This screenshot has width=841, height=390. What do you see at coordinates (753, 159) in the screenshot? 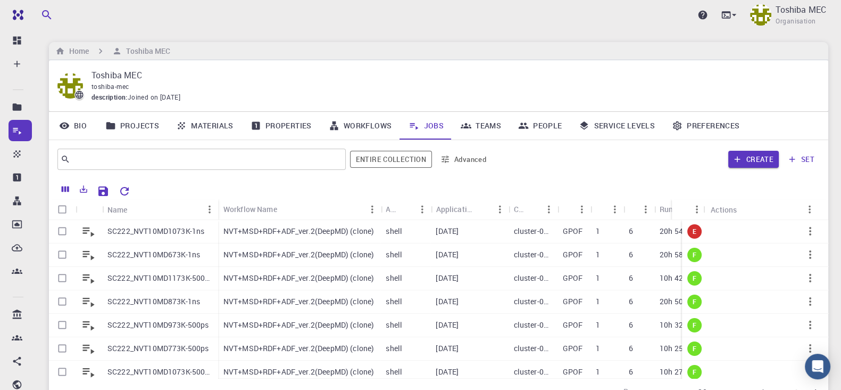
I see `button: Create` at bounding box center [753, 159].